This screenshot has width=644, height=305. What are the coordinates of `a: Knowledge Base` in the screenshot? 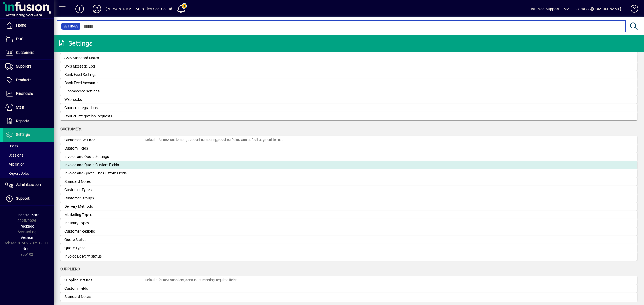 It's located at (632, 10).